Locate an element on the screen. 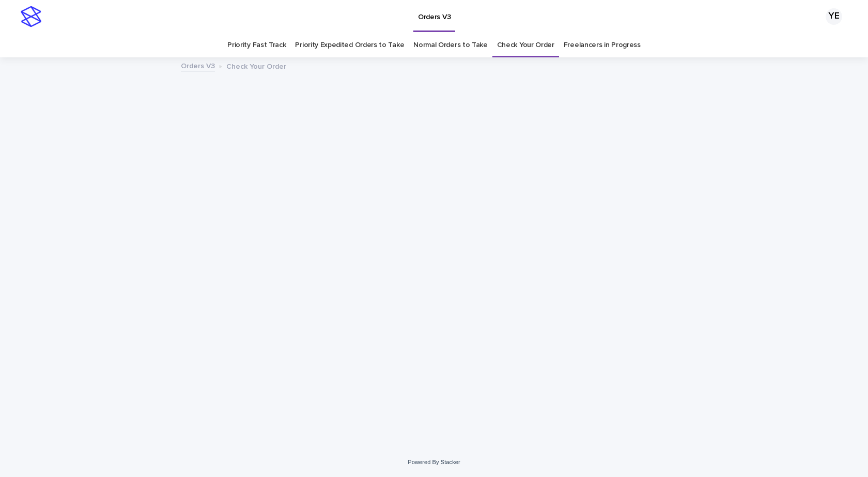 This screenshot has width=868, height=477. a: Normal Orders to Take is located at coordinates (451, 45).